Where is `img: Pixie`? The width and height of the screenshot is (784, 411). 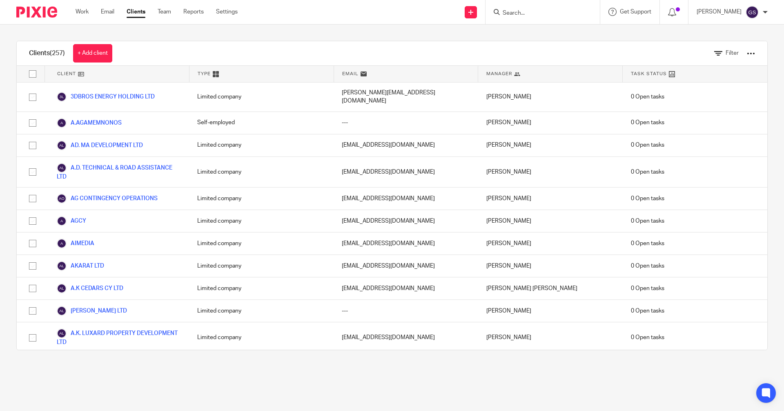 img: Pixie is located at coordinates (37, 12).